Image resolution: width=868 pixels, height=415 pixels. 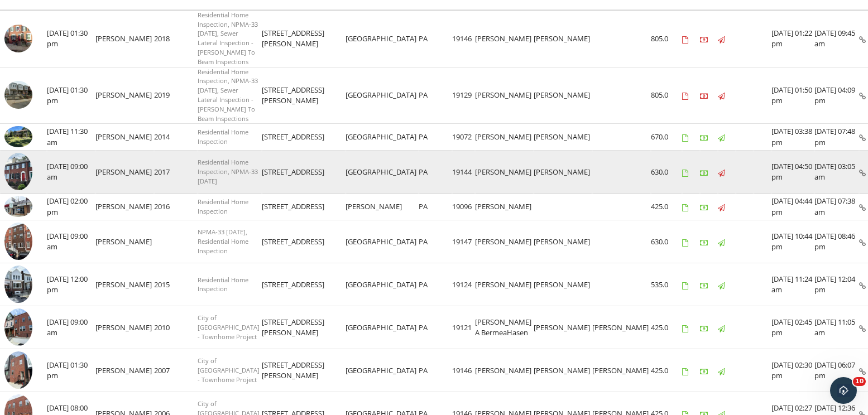 What do you see at coordinates (175, 328) in the screenshot?
I see `td: 2010` at bounding box center [175, 328].